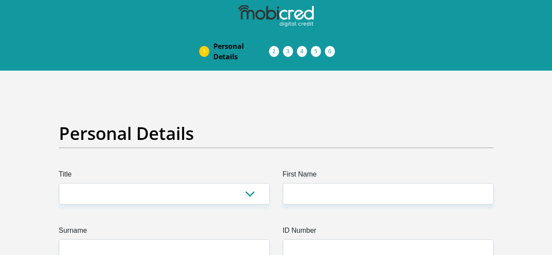  I want to click on a: PersonalDetails, so click(241, 51).